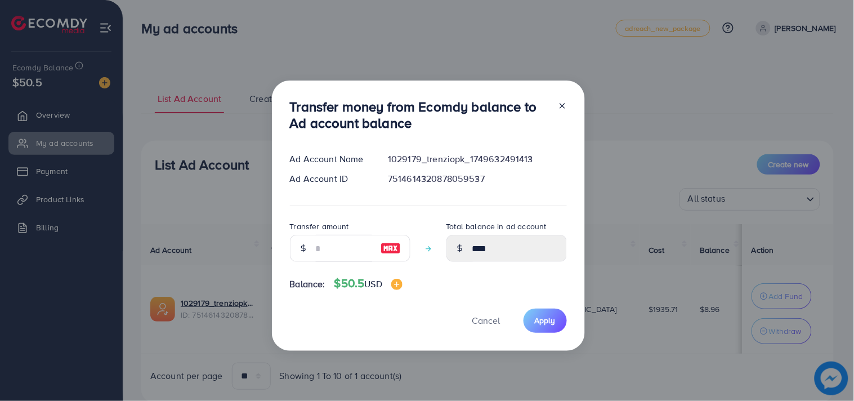  I want to click on label: Transfer amount, so click(319, 226).